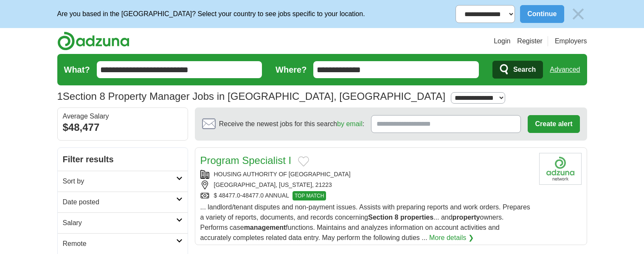 Image resolution: width=644 pixels, height=254 pixels. Describe the element at coordinates (123, 181) in the screenshot. I see `a: Sort by` at that location.